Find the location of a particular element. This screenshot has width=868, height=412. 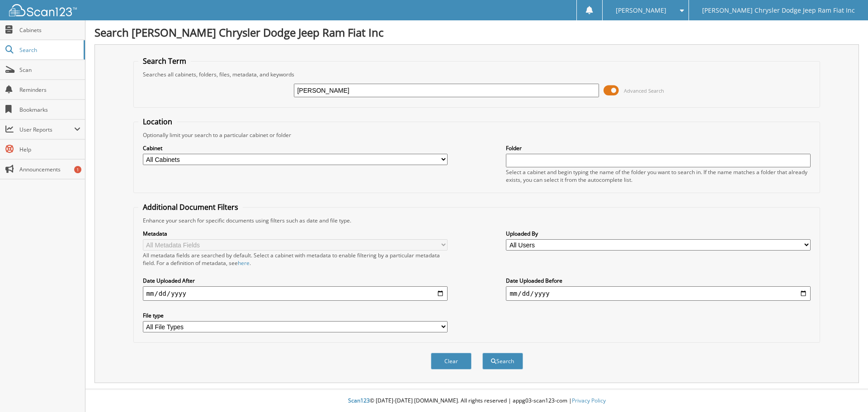

span: Announcements is located at coordinates (50, 169).